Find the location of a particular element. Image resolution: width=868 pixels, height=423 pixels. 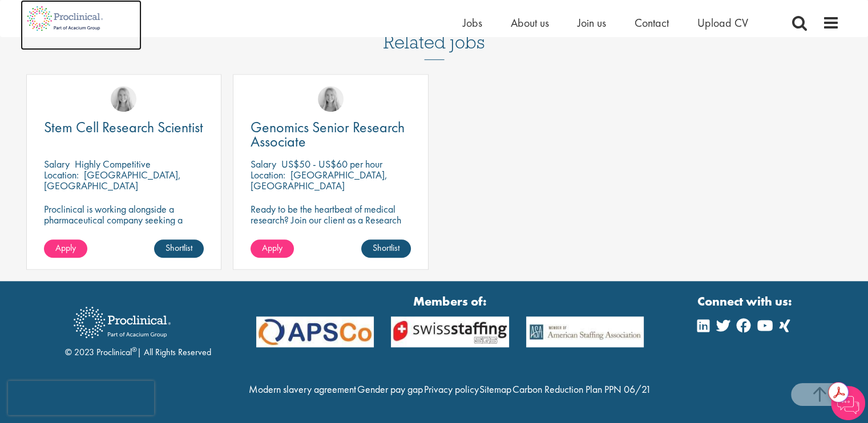

a: Gender pay gap is located at coordinates (390, 389).